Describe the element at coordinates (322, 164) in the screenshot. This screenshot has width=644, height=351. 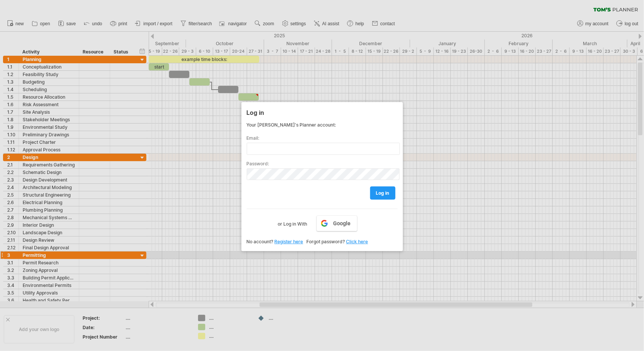
I see `label: Password:` at that location.